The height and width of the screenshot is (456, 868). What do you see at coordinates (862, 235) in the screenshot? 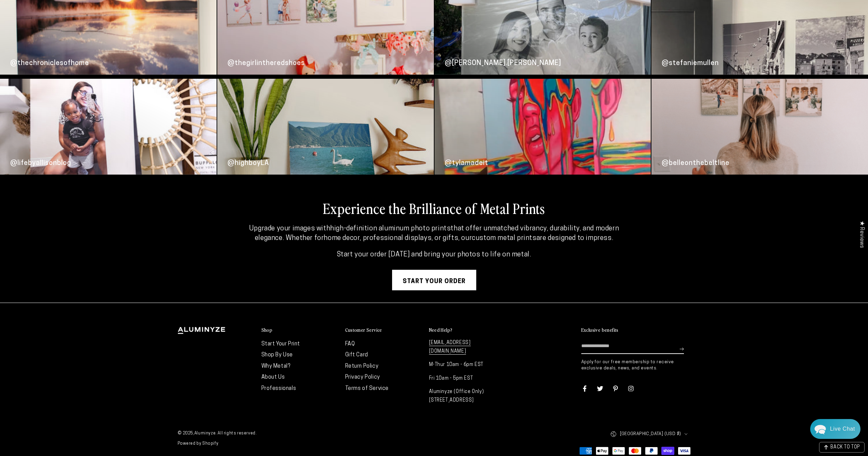
I see `div: Click to open Judge.me floating reviews tab` at bounding box center [862, 235].